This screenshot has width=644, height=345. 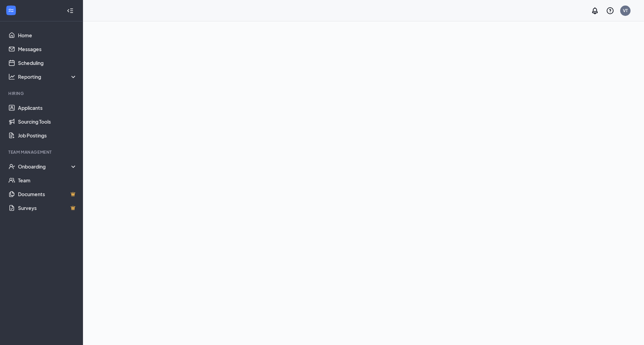 What do you see at coordinates (12, 166) in the screenshot?
I see `svg: UserCheck` at bounding box center [12, 166].